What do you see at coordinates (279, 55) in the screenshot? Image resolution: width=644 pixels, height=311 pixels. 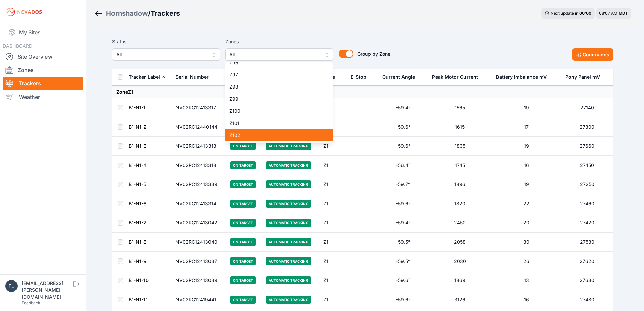 I see `button: All` at bounding box center [279, 55].